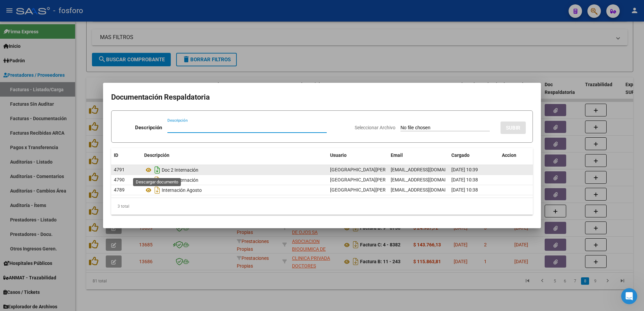 This screenshot has height=311, width=644. Describe the element at coordinates (119, 190) in the screenshot. I see `span: 4789` at that location.